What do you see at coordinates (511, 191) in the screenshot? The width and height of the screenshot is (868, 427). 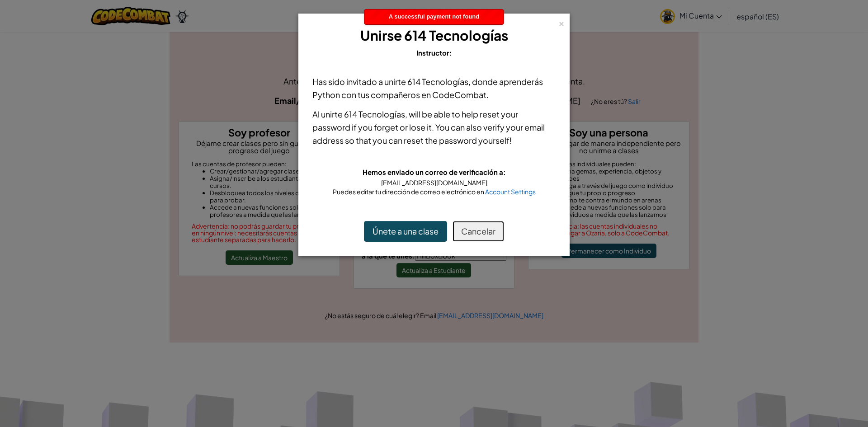 I see `span: Account Settings` at bounding box center [511, 191].